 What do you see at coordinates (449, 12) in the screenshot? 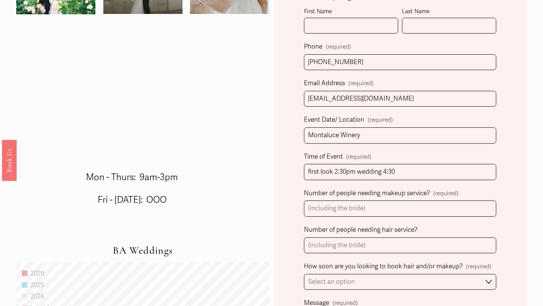
I see `div: Last Name` at bounding box center [449, 12].